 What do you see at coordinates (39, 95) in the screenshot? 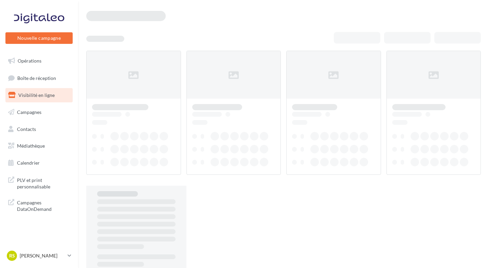
I see `a: Visibilité en ligne` at bounding box center [39, 95].